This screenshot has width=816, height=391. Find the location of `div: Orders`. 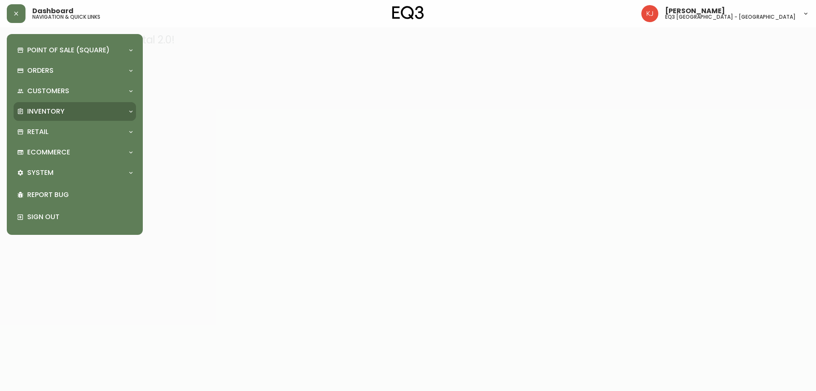

div: Orders is located at coordinates (75, 71).